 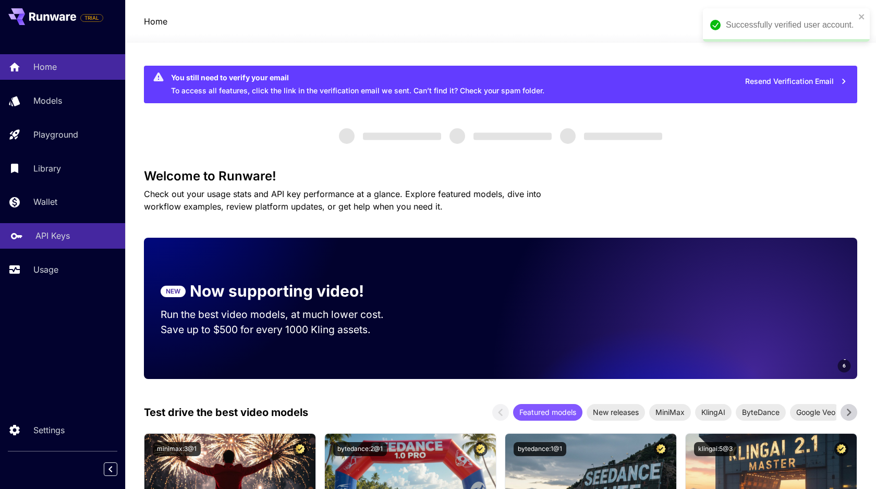 What do you see at coordinates (92, 18) in the screenshot?
I see `span: TRIAL` at bounding box center [92, 18].